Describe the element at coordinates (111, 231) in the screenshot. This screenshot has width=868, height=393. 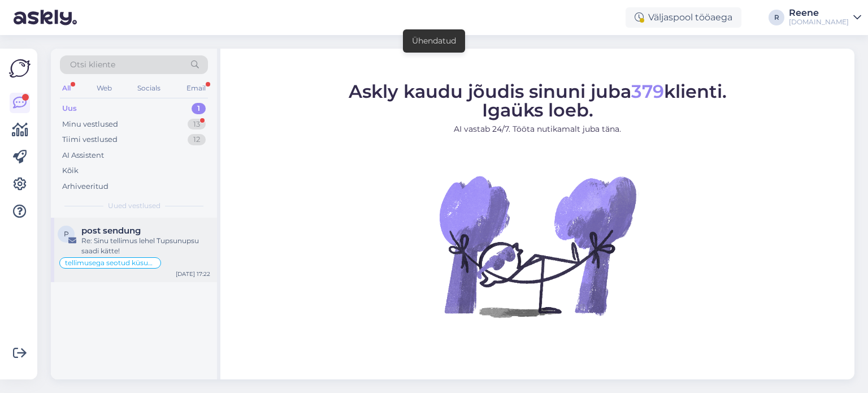
I see `span: post sendung` at that location.